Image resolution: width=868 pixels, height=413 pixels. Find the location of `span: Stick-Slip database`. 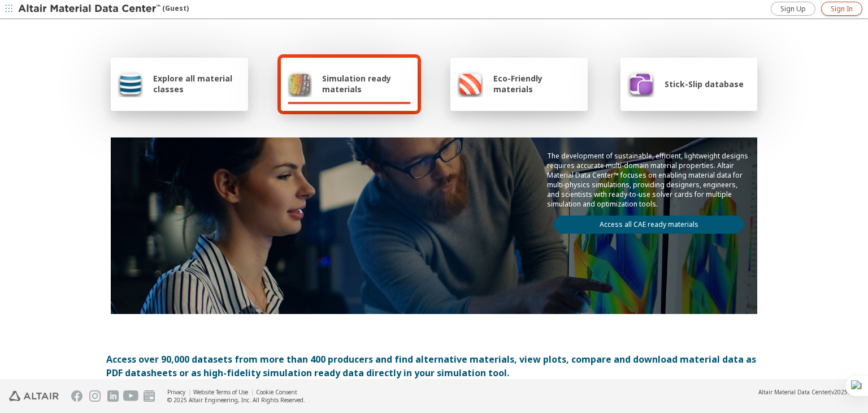

span: Stick-Slip database is located at coordinates (704, 84).